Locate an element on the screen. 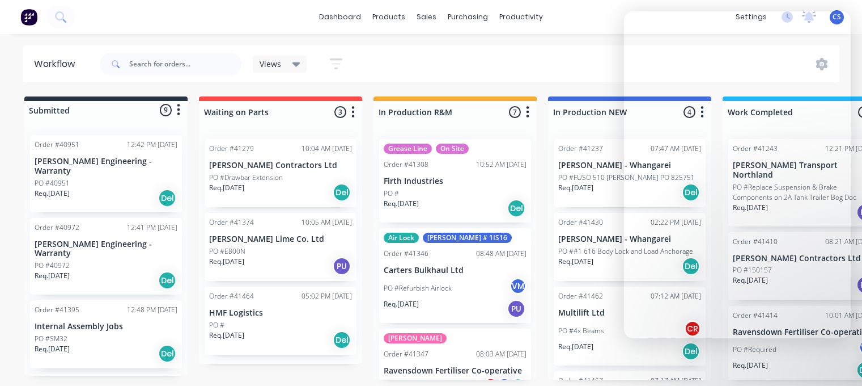 This screenshot has height=386, width=862. div: Order #41395 is located at coordinates (57, 310).